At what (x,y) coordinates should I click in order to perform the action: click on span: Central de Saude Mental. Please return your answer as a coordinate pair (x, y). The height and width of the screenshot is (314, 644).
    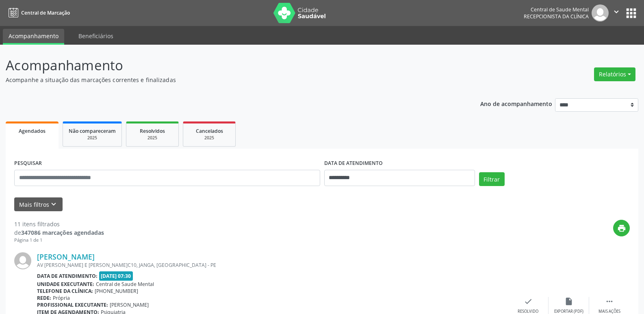
    Looking at the image, I should click on (125, 284).